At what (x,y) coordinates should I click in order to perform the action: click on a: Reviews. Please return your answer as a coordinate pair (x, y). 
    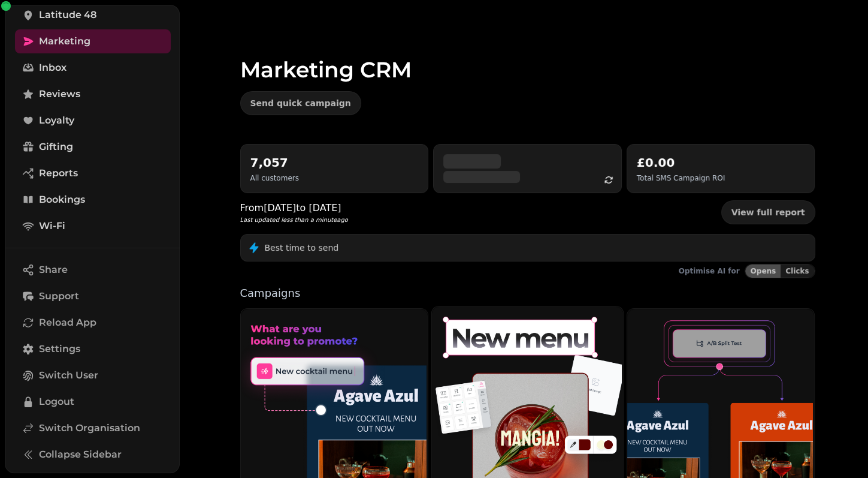
    Looking at the image, I should click on (92, 94).